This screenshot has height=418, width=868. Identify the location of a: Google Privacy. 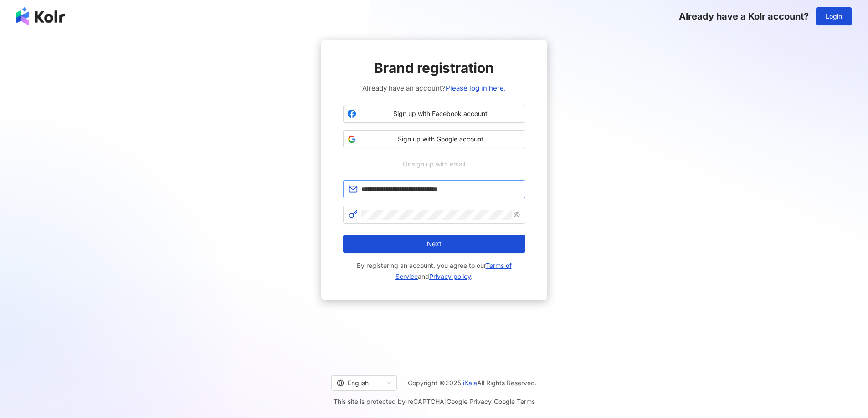
(469, 401).